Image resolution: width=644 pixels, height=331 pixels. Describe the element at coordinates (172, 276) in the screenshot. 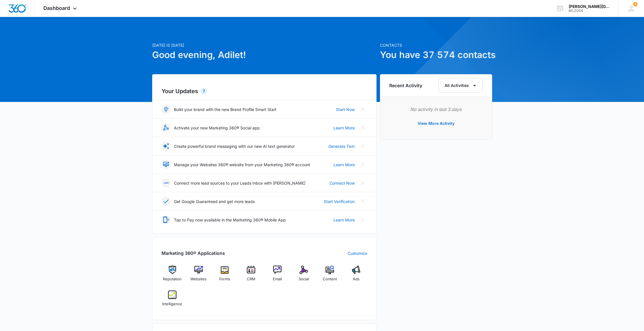

I see `a: Reputation` at that location.